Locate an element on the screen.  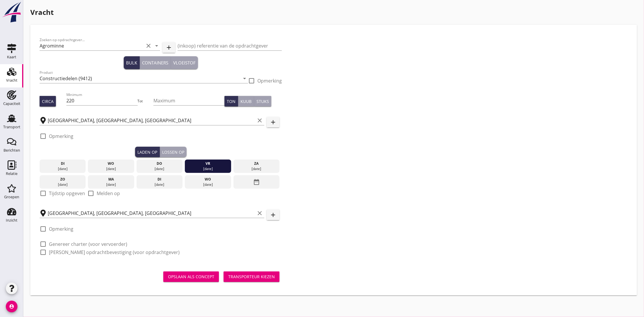
div: Groepen is located at coordinates (12, 197).